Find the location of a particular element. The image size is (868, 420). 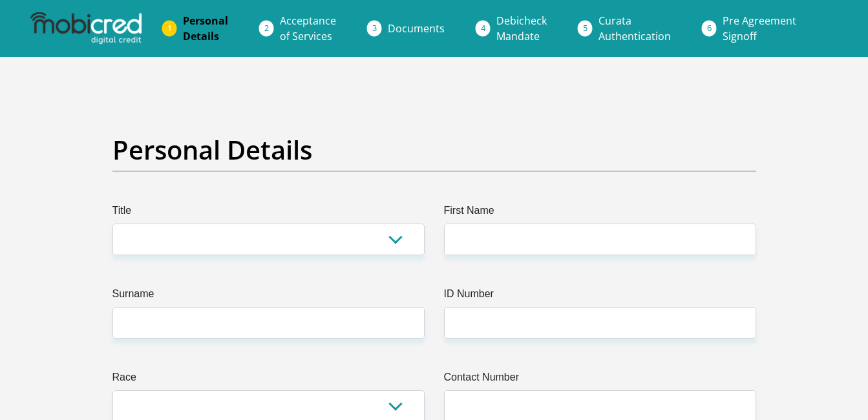

label: ID Number is located at coordinates (600, 297).